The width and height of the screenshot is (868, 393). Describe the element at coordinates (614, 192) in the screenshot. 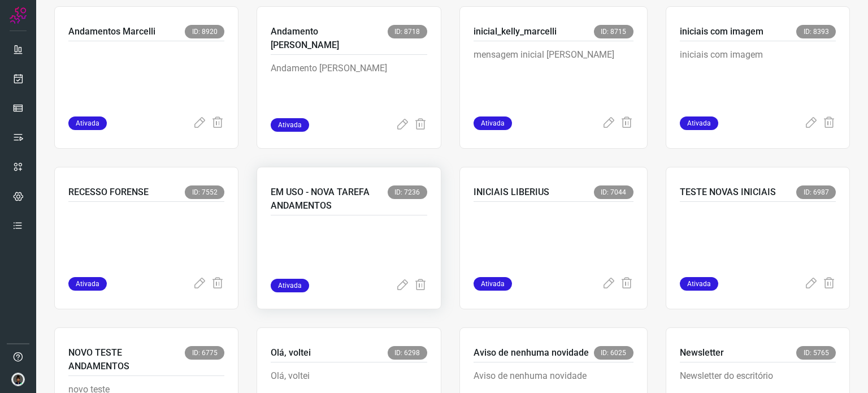

I see `span: ID: 7044` at that location.